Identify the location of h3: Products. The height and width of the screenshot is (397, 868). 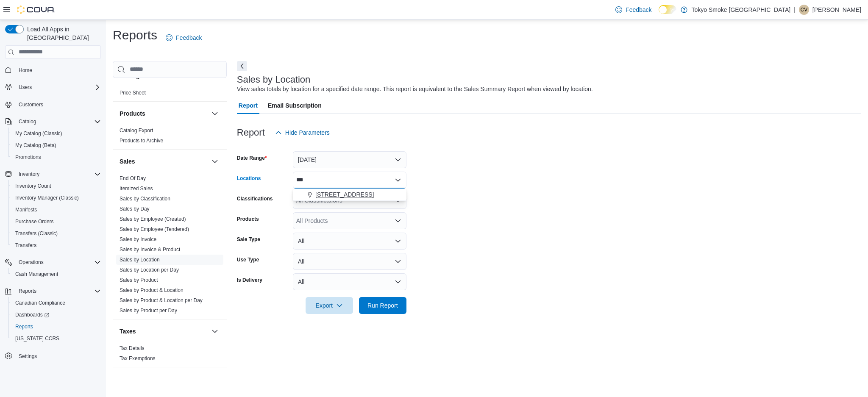
(132, 114).